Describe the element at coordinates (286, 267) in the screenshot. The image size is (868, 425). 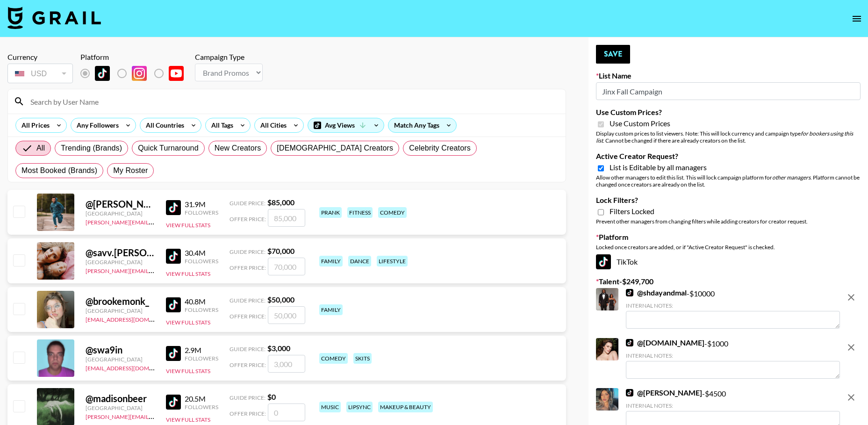
I see `input: 70,000` at that location.